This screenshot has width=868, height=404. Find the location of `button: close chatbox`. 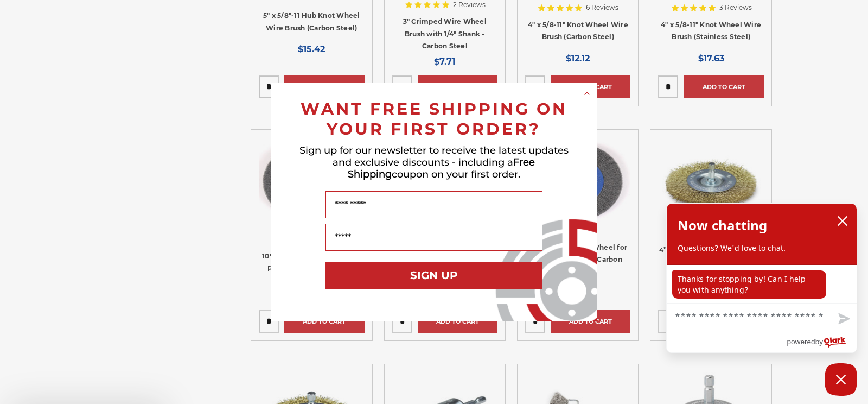

button: close chatbox is located at coordinates (842, 221).